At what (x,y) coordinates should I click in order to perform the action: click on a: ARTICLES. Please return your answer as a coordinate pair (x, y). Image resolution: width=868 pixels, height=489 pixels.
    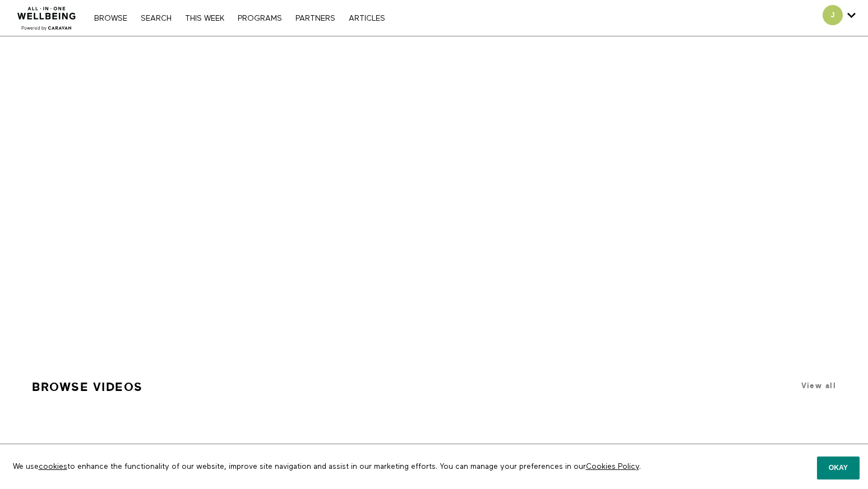
    Looking at the image, I should click on (367, 19).